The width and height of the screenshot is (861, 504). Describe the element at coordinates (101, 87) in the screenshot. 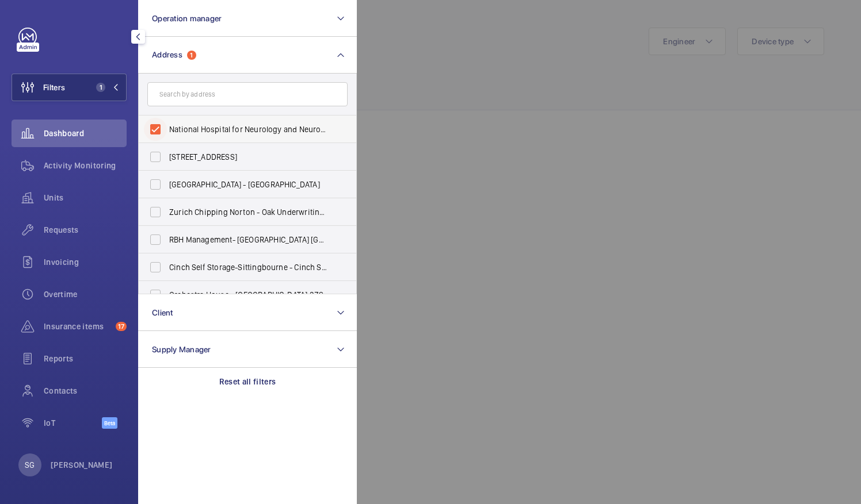

I see `span: 1` at that location.